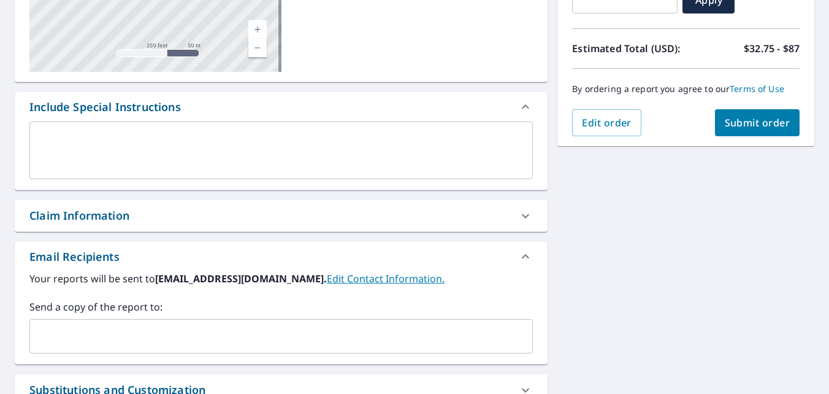 The image size is (829, 394). Describe the element at coordinates (628, 48) in the screenshot. I see `p: Estimated Total (USD):` at that location.